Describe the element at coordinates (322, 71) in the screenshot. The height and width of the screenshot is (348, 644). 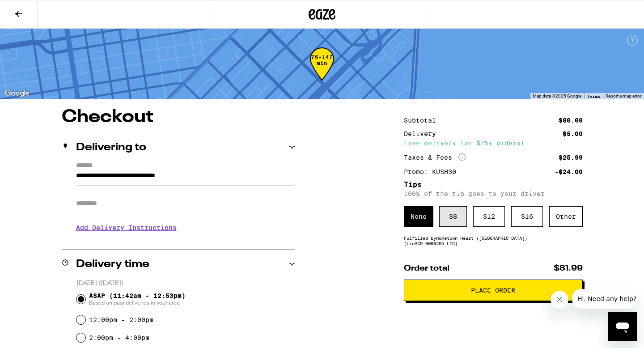
I see `div: 76-147 min` at that location.